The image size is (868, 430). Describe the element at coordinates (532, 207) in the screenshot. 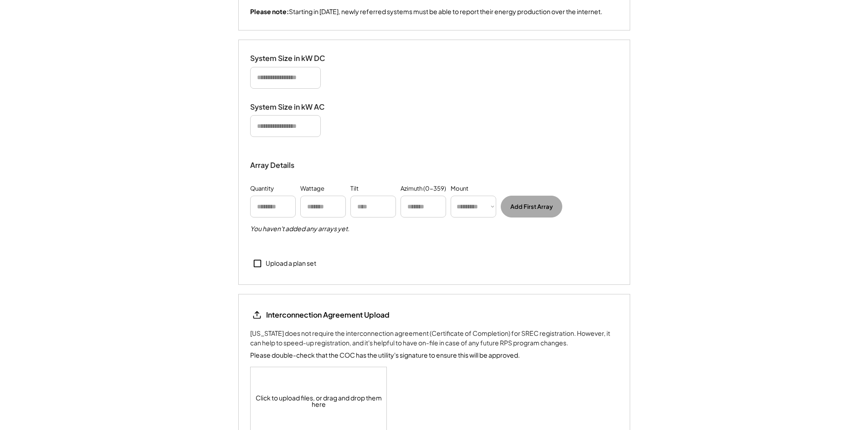

I see `button: Add First Array` at that location.